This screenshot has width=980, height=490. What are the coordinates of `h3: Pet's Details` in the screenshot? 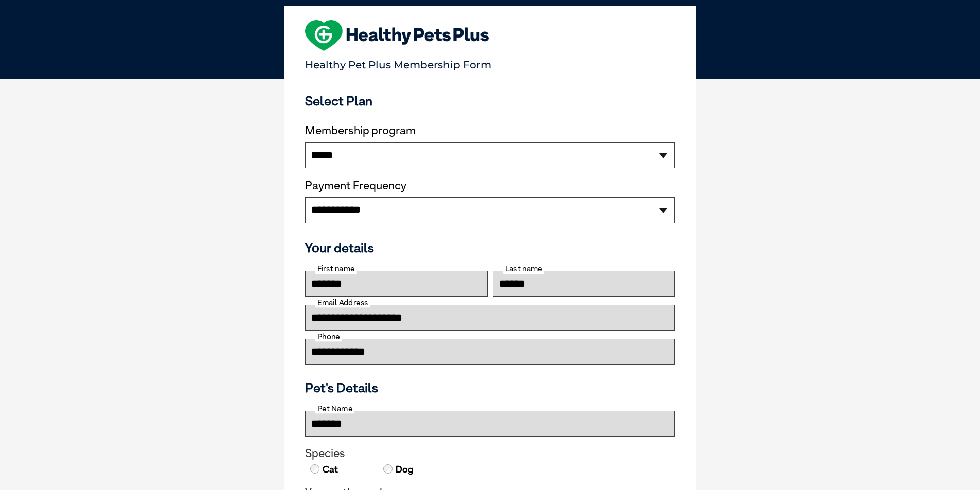 It's located at (489, 388).